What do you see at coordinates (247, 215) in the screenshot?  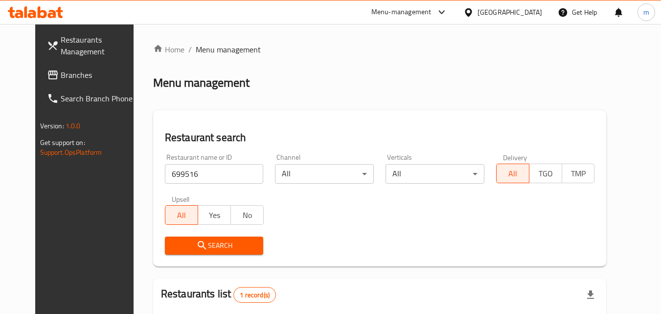 I see `button: No` at bounding box center [247, 215].